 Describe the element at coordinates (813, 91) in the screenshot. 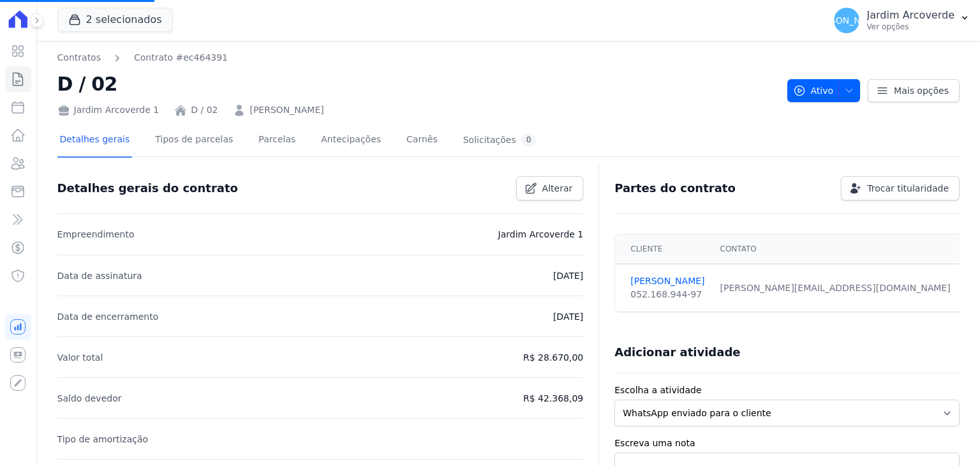

I see `span: Ativo` at that location.